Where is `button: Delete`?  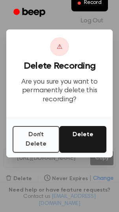 button: Delete is located at coordinates (83, 140).